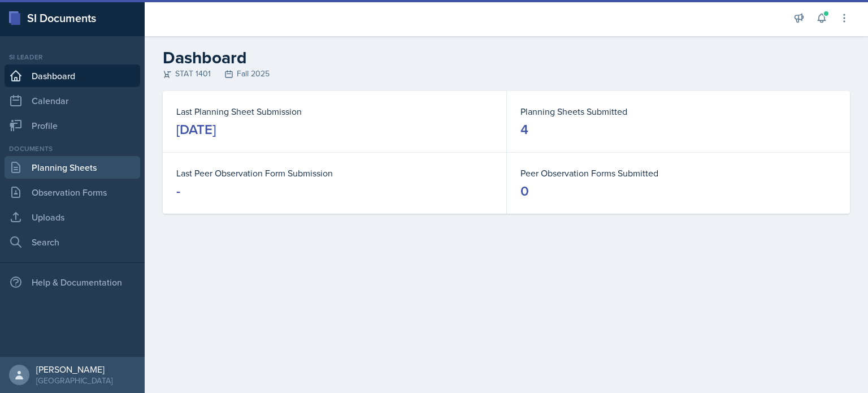  Describe the element at coordinates (72, 148) in the screenshot. I see `div: Documents` at that location.